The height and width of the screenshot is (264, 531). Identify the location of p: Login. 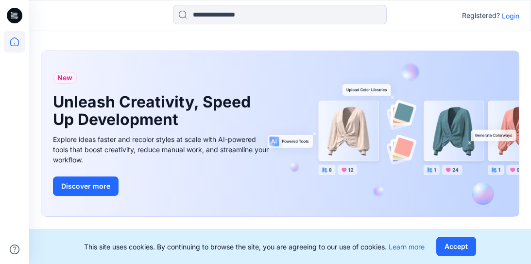
(510, 16).